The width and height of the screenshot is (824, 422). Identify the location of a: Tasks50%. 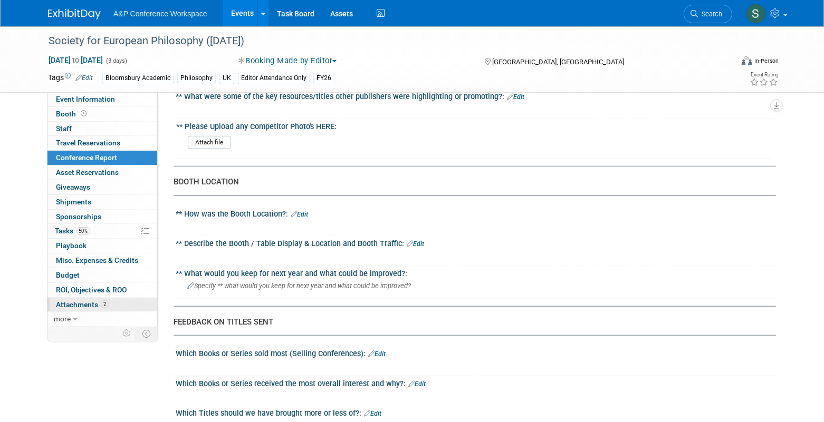
(102, 231).